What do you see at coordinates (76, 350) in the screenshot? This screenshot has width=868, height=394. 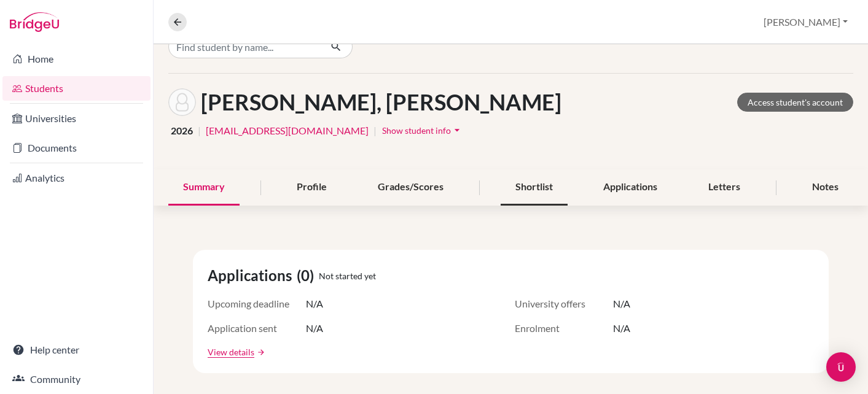 I see `a: Help center` at bounding box center [76, 350].